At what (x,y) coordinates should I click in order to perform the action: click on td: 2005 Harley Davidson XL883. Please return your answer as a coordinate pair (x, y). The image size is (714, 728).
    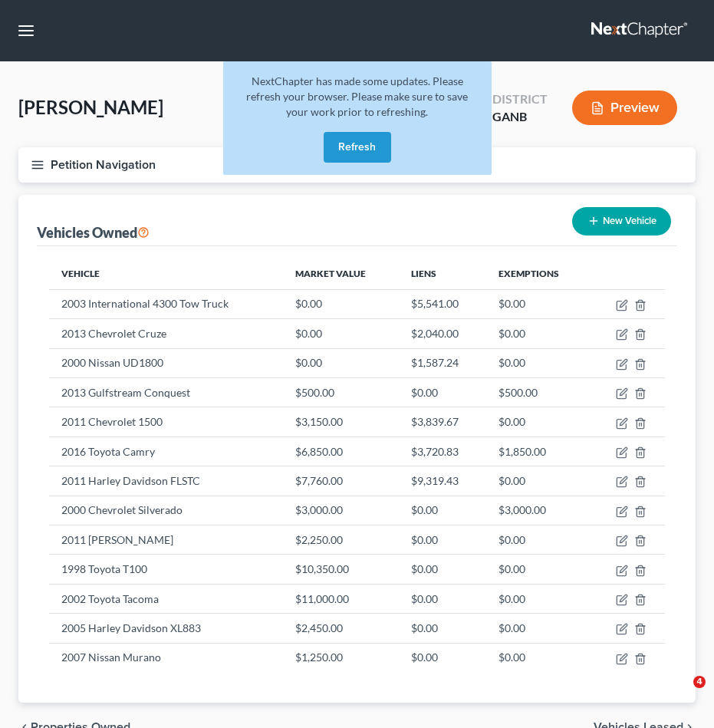
    Looking at the image, I should click on (166, 629).